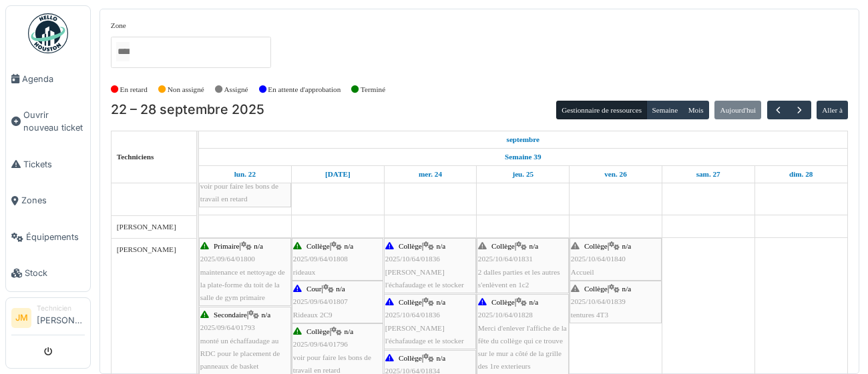 This screenshot has height=374, width=868. What do you see at coordinates (738, 110) in the screenshot?
I see `button: Aujourd'hui` at bounding box center [738, 110].